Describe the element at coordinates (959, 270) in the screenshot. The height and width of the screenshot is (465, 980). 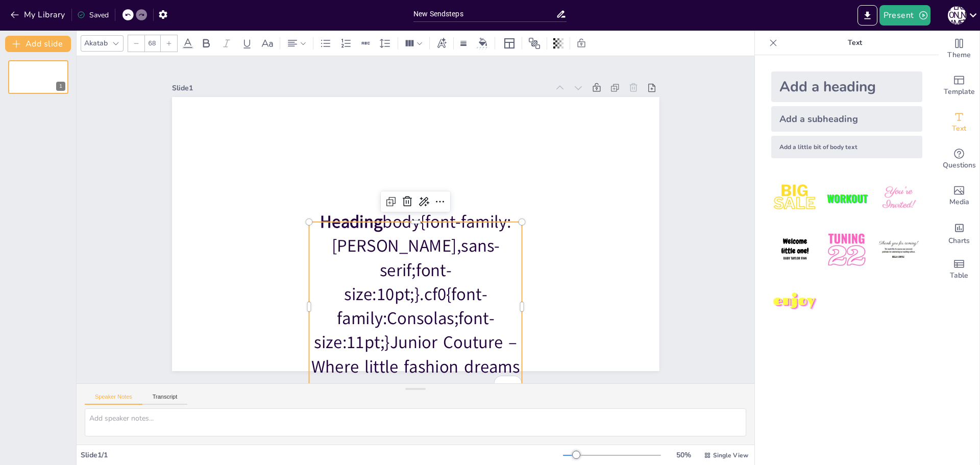
I see `div: Add a table` at that location.